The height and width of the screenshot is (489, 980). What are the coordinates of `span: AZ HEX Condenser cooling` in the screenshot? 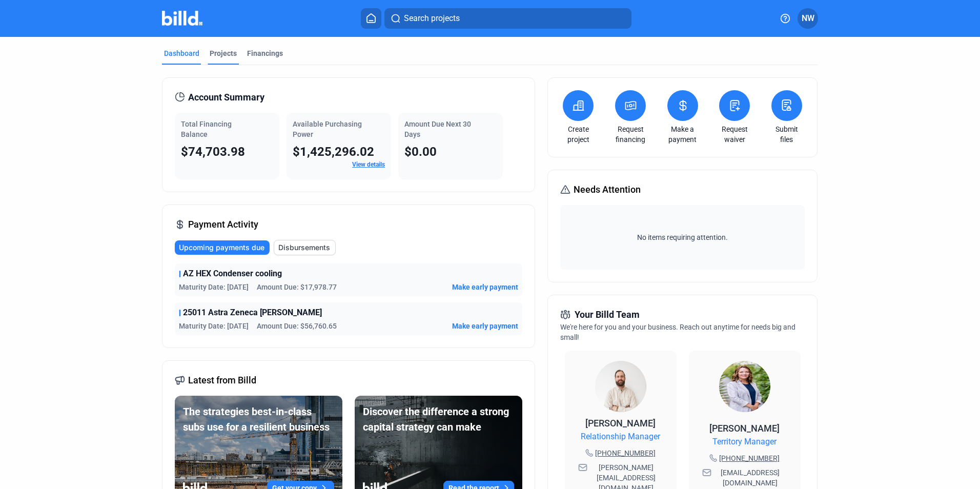 It's located at (232, 273).